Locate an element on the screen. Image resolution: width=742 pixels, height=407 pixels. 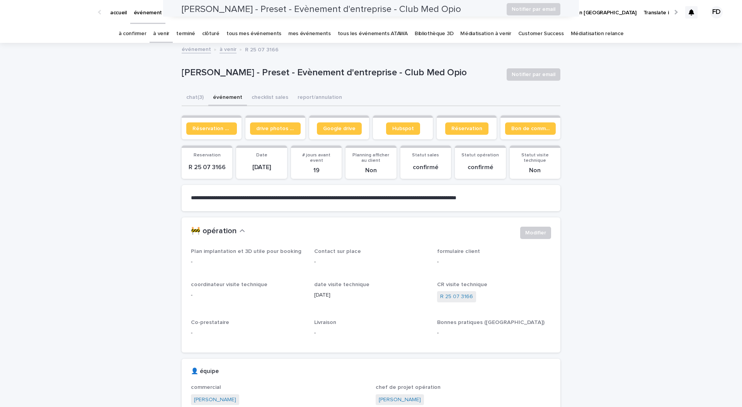
span: Livraison is located at coordinates (325, 323).